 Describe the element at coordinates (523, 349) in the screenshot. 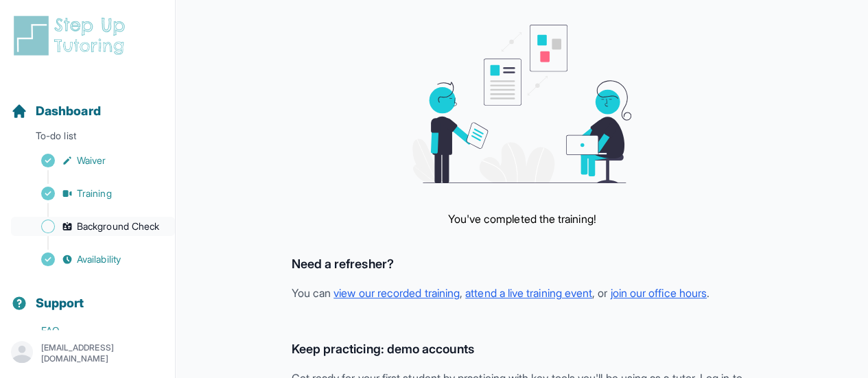

I see `h3: Keep practicing: demo accounts` at that location.